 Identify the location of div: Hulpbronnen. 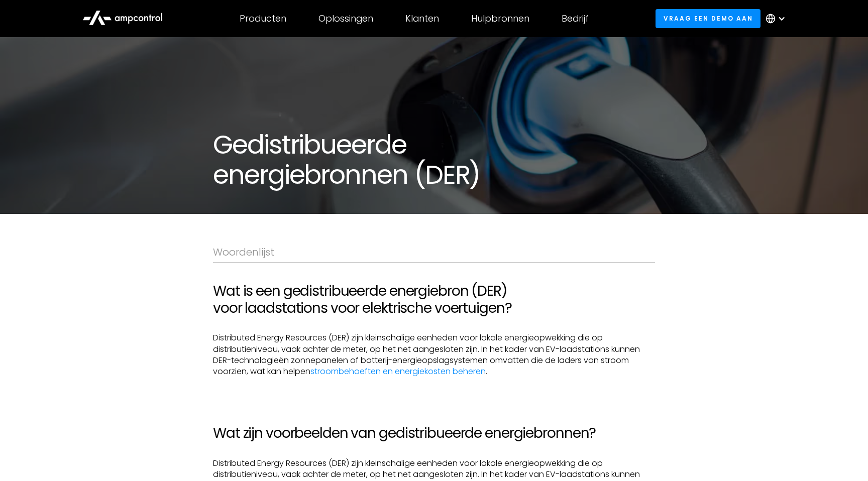
(500, 19).